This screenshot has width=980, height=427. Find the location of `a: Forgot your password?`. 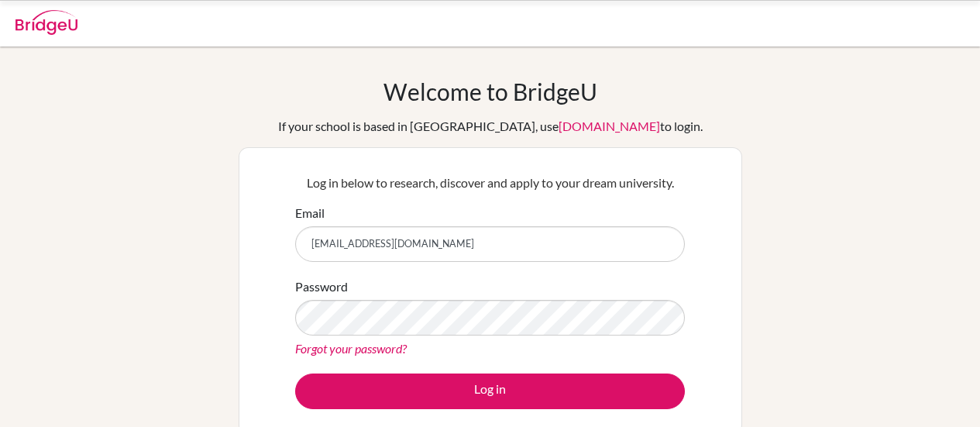

a: Forgot your password? is located at coordinates (351, 348).